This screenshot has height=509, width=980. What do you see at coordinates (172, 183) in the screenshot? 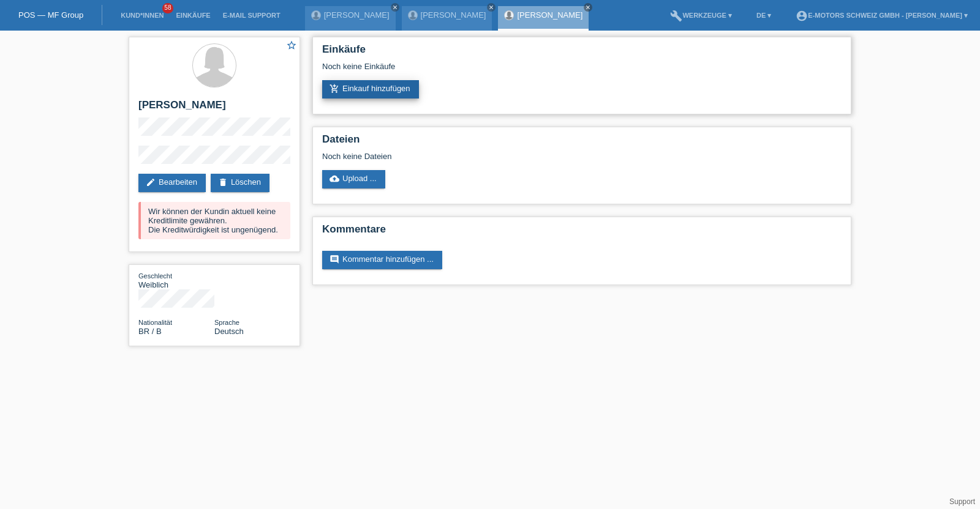
I see `a: editBearbeiten` at bounding box center [172, 183].